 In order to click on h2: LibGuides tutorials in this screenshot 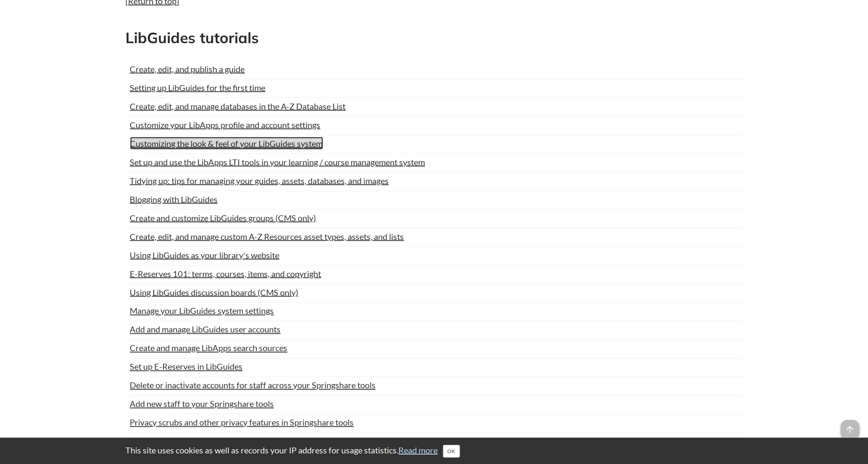, I will do `click(434, 37)`.